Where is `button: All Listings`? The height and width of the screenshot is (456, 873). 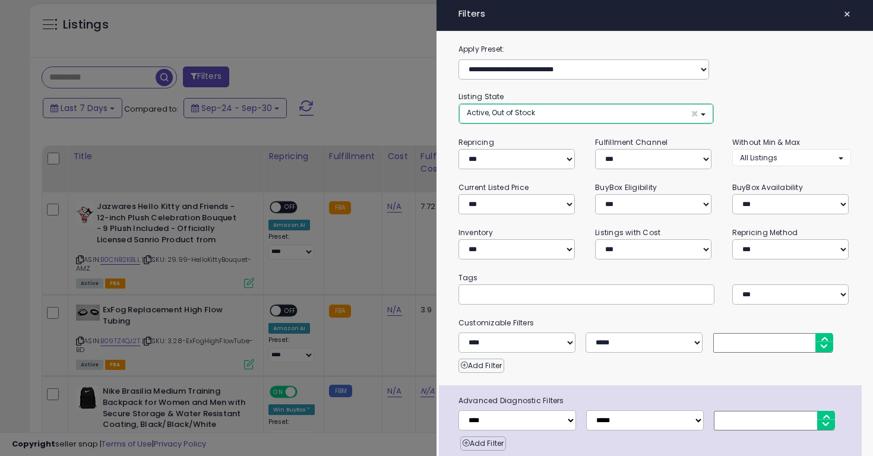 button: All Listings is located at coordinates (792, 157).